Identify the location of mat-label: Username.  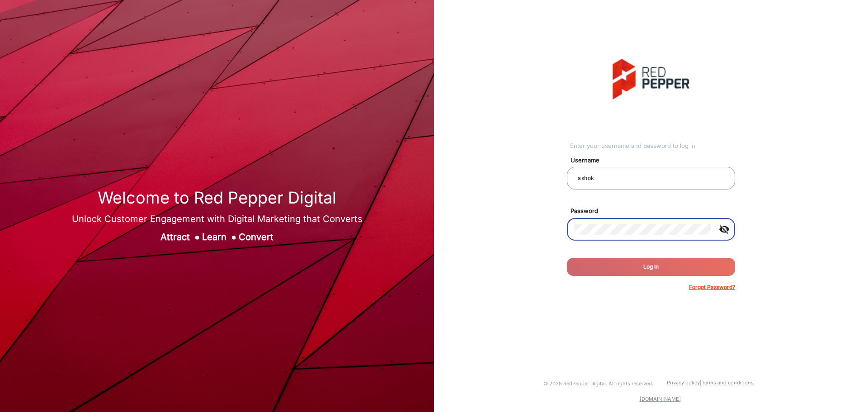
(655, 160).